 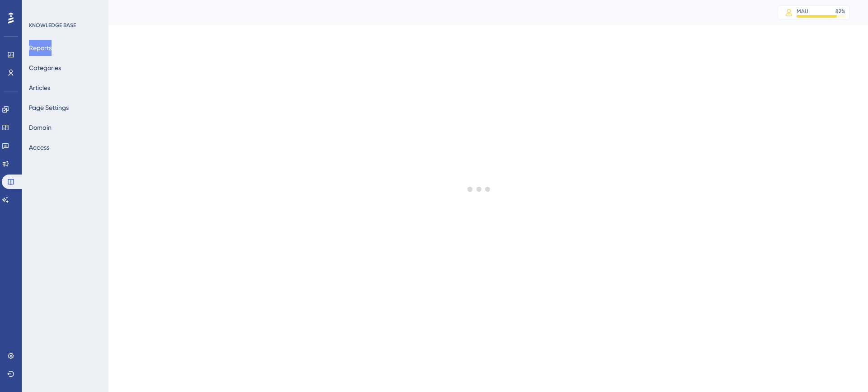 What do you see at coordinates (41, 48) in the screenshot?
I see `button: Reports` at bounding box center [41, 48].